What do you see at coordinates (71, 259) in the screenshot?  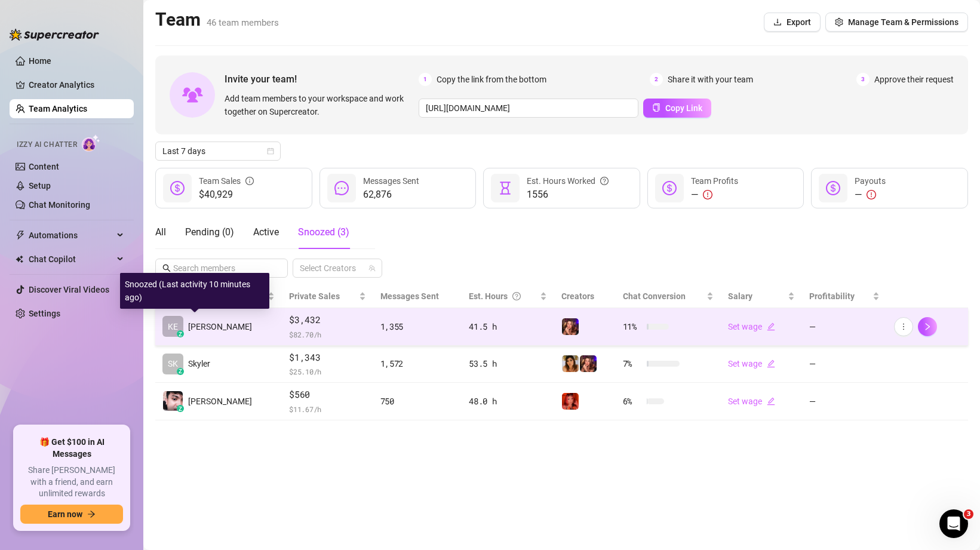 I see `span: Chat Copilot` at bounding box center [71, 259].